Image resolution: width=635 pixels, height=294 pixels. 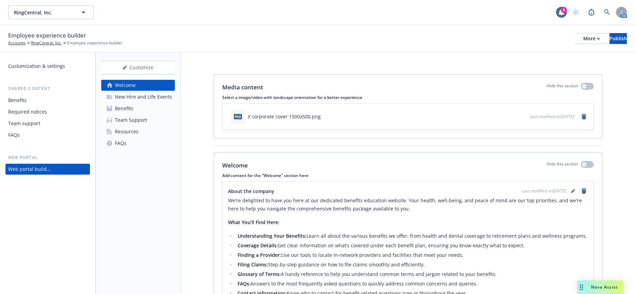 I want to click on div: X corporate cover 1500x500.png, so click(x=284, y=116).